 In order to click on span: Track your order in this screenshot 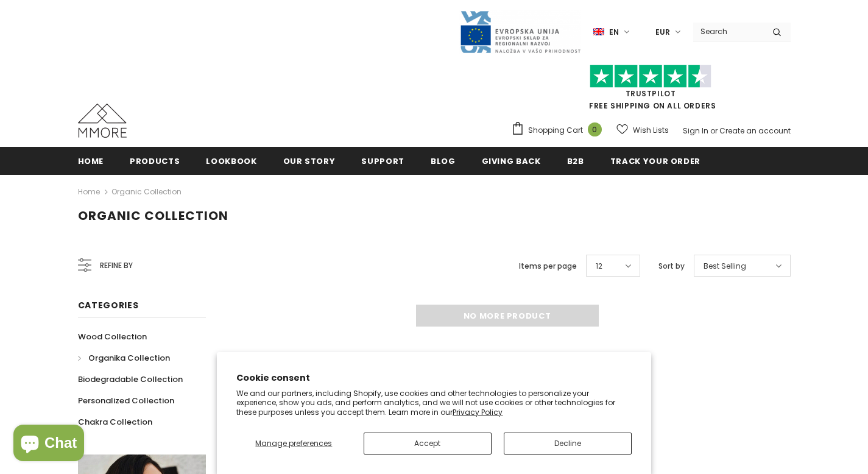, I will do `click(655, 161)`.